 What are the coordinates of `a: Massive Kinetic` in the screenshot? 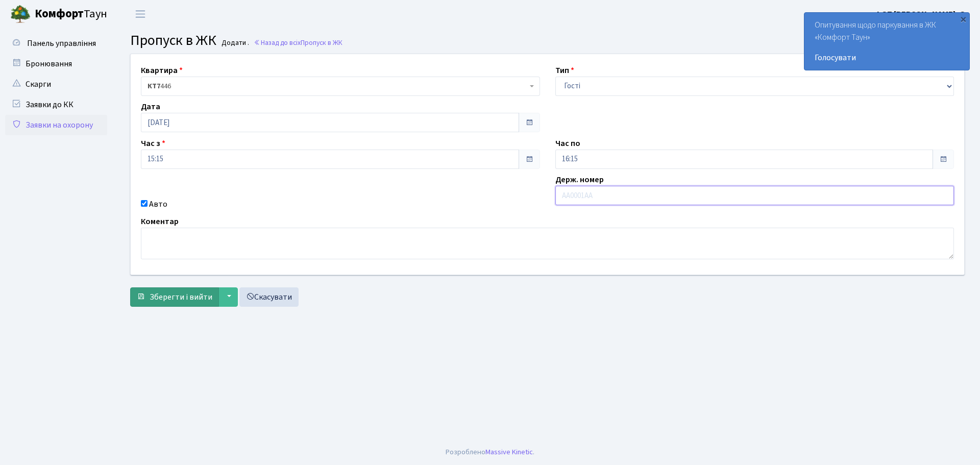 It's located at (509, 452).